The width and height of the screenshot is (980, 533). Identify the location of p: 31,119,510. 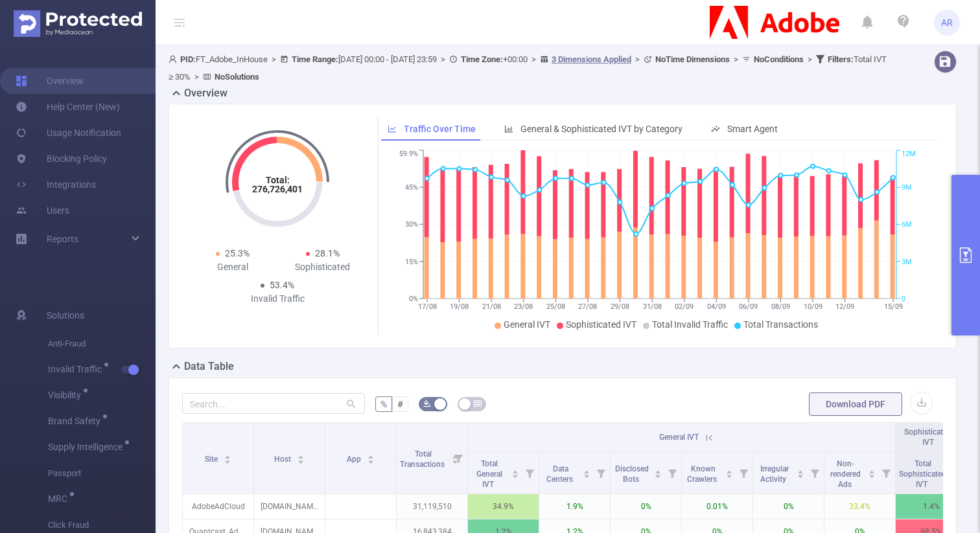
(432, 507).